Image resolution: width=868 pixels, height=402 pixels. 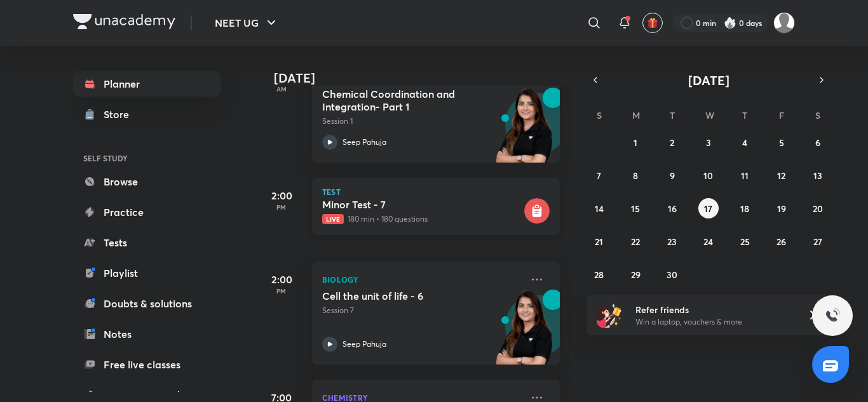 I want to click on button: avatar, so click(x=652, y=23).